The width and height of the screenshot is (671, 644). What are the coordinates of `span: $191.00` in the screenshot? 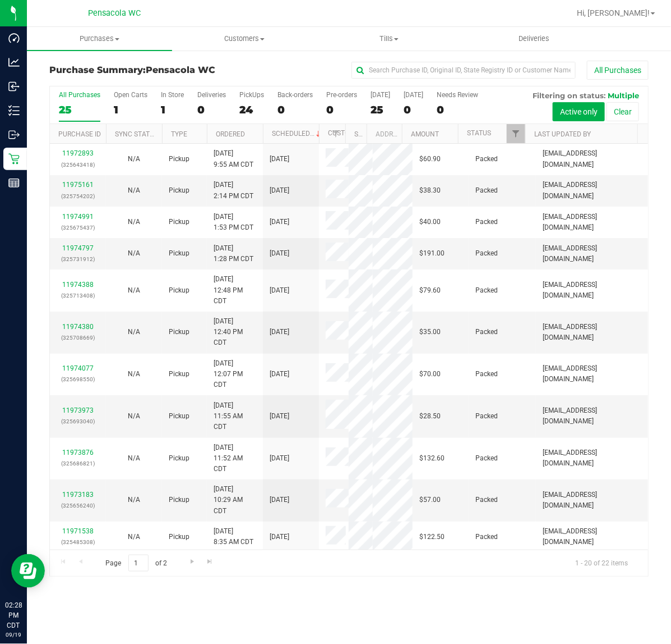 It's located at (432, 253).